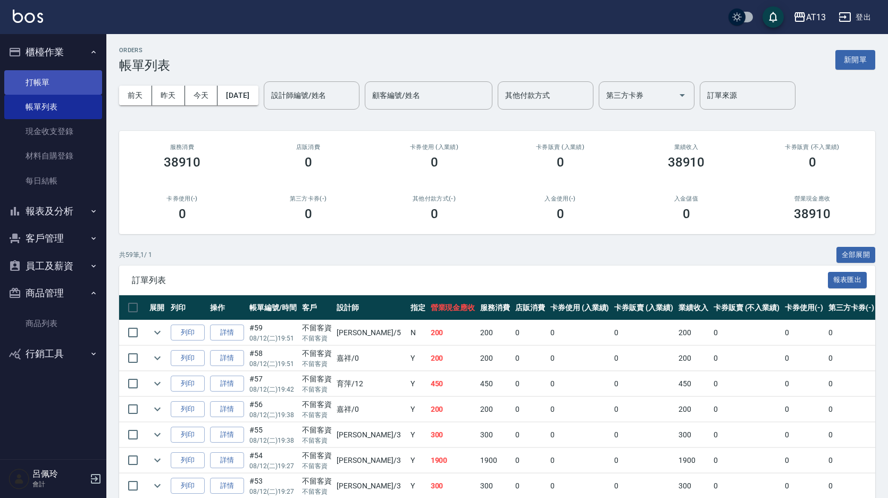 This screenshot has width=888, height=498. What do you see at coordinates (453, 307) in the screenshot?
I see `th: 營業現金應收` at bounding box center [453, 307].